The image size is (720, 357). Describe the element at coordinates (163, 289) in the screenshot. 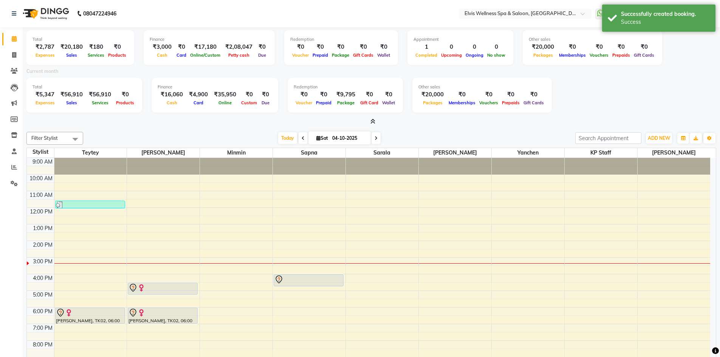

I see `div: jaya, TK04, 04:30 PM-05:15 PM, Spa and Head Massage` at that location.